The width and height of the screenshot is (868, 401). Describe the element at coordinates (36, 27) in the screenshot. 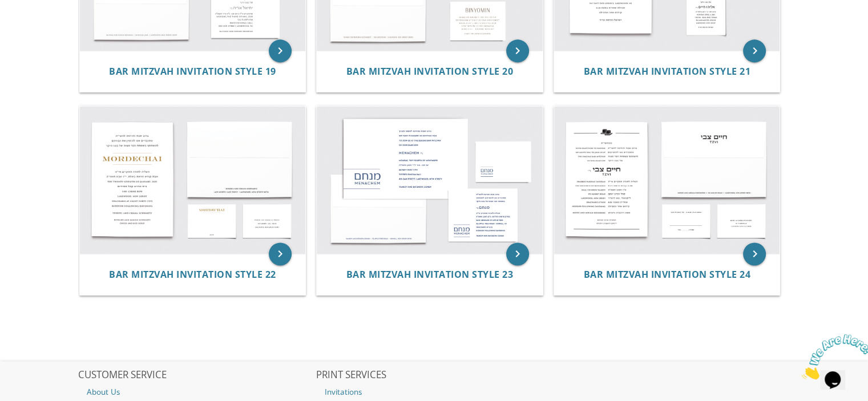

I see `div: CloseChat attention grabber` at that location.